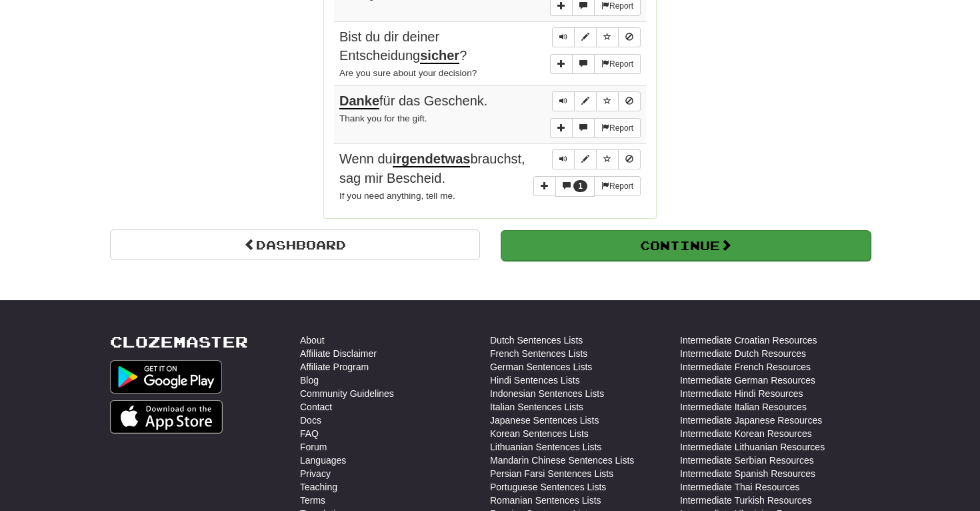 Image resolution: width=980 pixels, height=511 pixels. What do you see at coordinates (316, 407) in the screenshot?
I see `a: Contact` at bounding box center [316, 407].